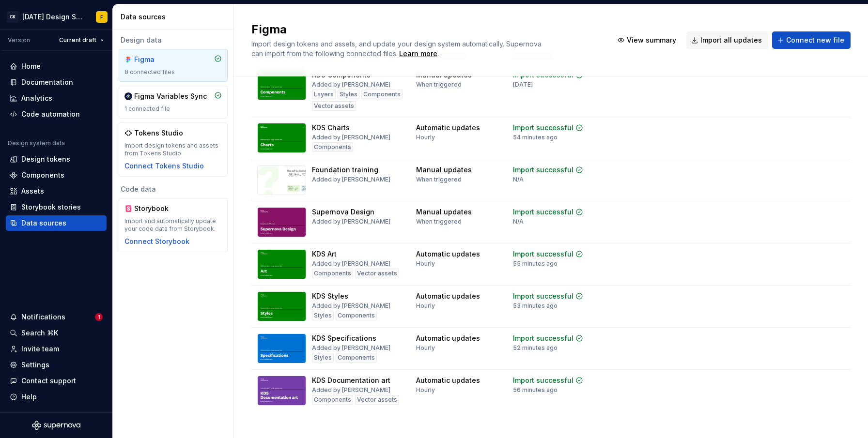 The height and width of the screenshot is (438, 868). What do you see at coordinates (56, 333) in the screenshot?
I see `button: Search ⌘K` at bounding box center [56, 333].